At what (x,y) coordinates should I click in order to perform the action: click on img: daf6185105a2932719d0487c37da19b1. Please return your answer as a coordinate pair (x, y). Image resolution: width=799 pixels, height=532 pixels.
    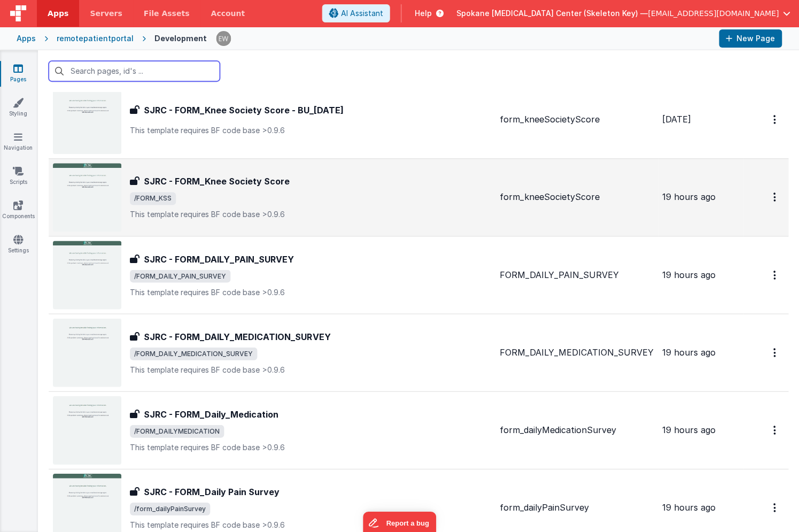
    Looking at the image, I should click on (224, 39).